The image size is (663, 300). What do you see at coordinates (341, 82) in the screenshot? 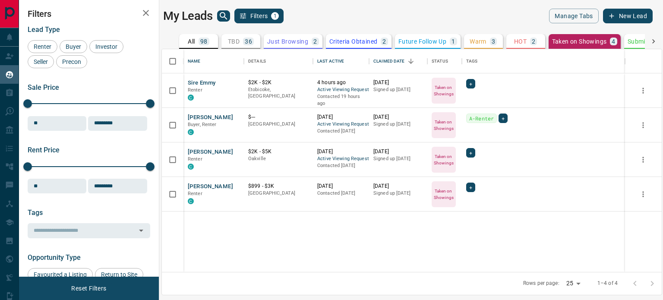
I see `p: 4 hours ago` at bounding box center [341, 82].